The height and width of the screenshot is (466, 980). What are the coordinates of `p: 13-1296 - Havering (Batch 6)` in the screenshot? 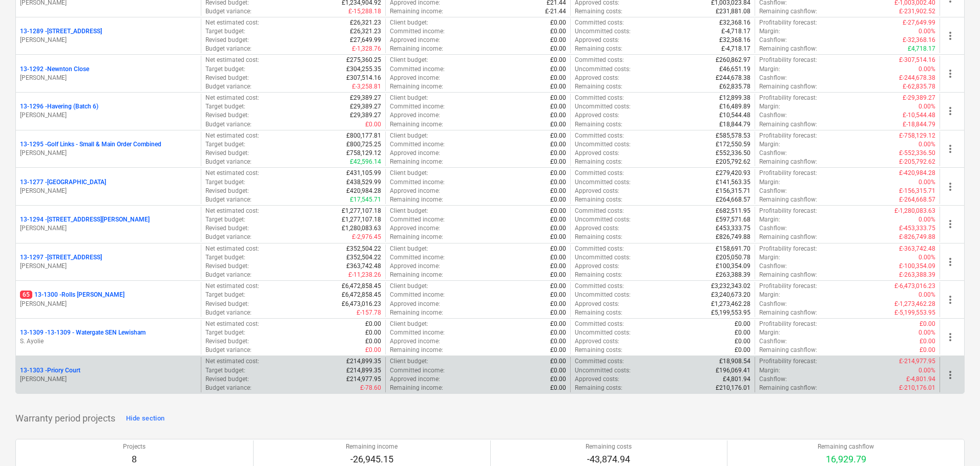 It's located at (59, 107).